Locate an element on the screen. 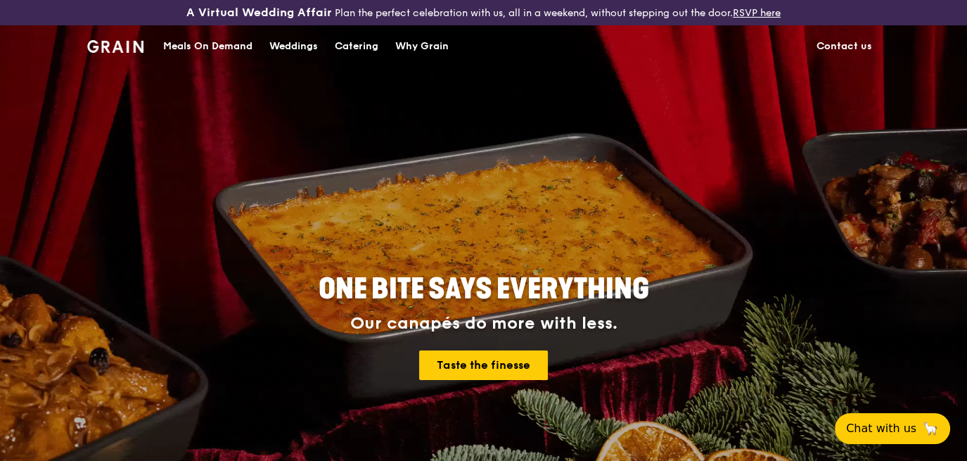 The height and width of the screenshot is (461, 967). span: Chat with us is located at coordinates (881, 428).